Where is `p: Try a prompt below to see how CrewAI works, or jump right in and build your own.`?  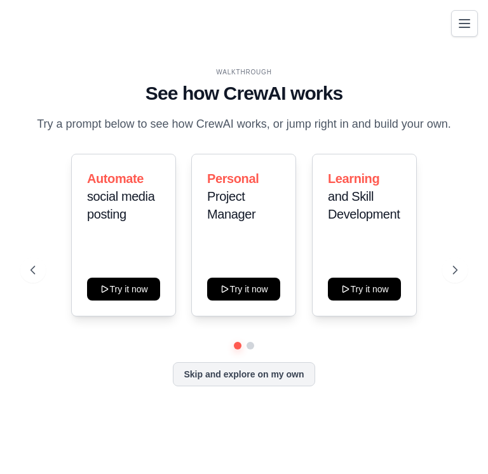 p: Try a prompt below to see how CrewAI works, or jump right in and build your own. is located at coordinates (244, 124).